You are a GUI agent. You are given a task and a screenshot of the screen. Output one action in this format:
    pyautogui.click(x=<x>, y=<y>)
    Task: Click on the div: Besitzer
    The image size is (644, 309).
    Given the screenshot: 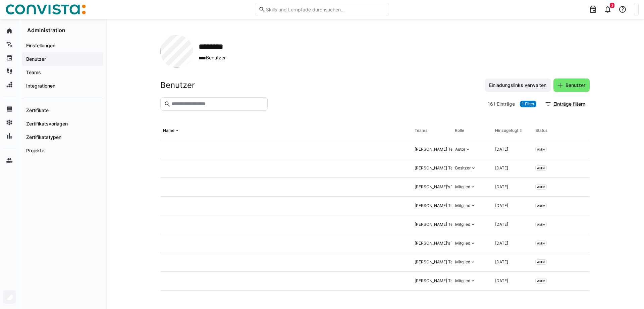 What is the action you would take?
    pyautogui.click(x=463, y=168)
    